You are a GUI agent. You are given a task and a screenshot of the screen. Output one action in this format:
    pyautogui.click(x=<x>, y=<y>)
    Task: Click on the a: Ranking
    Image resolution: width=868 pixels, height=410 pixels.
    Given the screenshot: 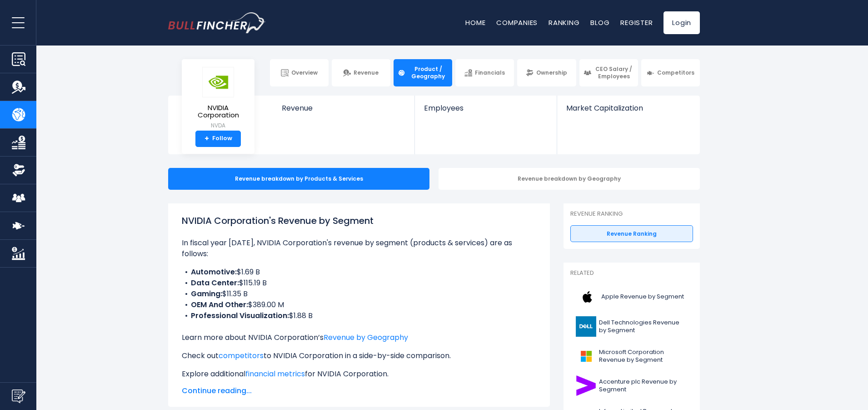 What is the action you would take?
    pyautogui.click(x=564, y=22)
    